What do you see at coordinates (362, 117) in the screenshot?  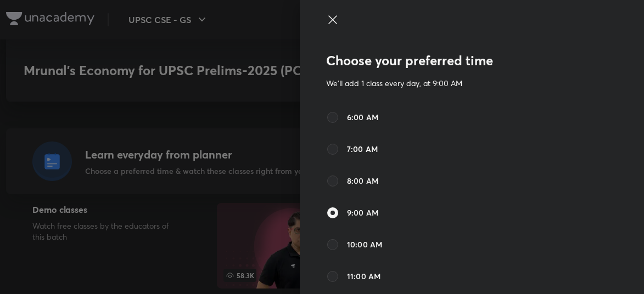 I see `span: 6:00 AM` at bounding box center [362, 117].